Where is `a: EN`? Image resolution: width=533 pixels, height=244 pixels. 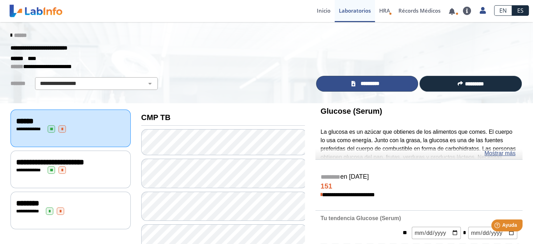 a: EN is located at coordinates (503, 11).